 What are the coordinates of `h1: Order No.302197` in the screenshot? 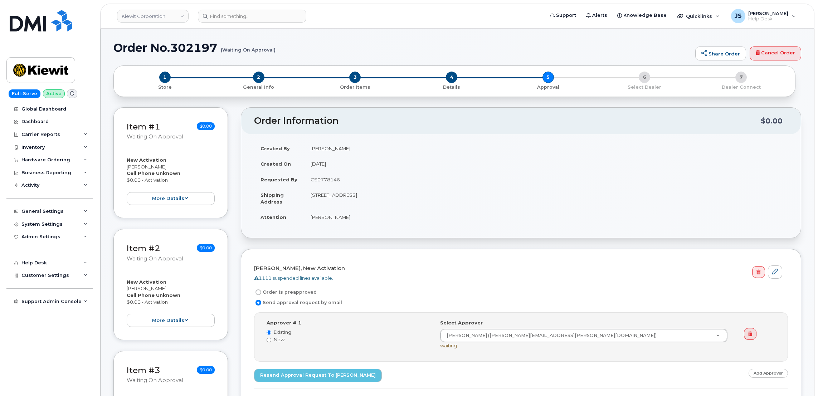 It's located at (403, 48).